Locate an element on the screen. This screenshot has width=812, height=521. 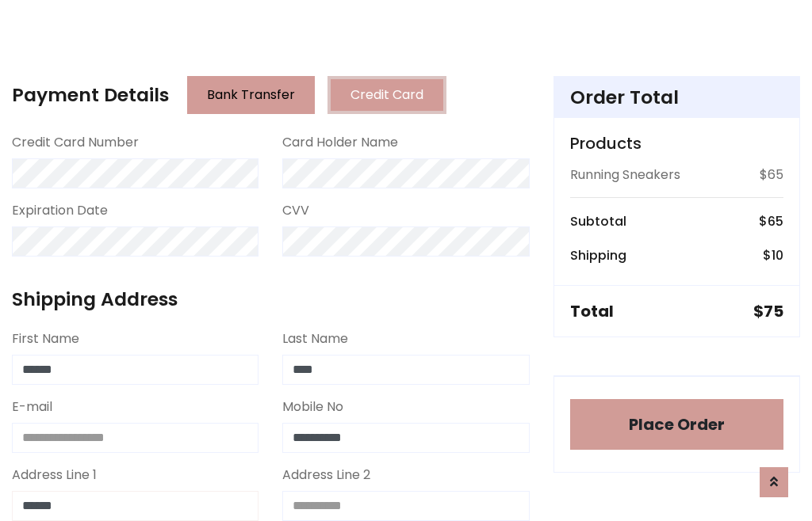
button: Bank Transfer is located at coordinates (250, 95).